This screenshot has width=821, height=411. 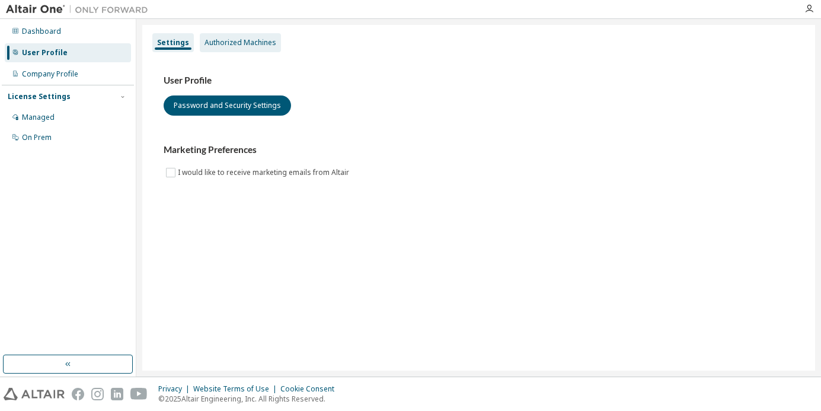 What do you see at coordinates (38, 117) in the screenshot?
I see `div: Managed` at bounding box center [38, 117].